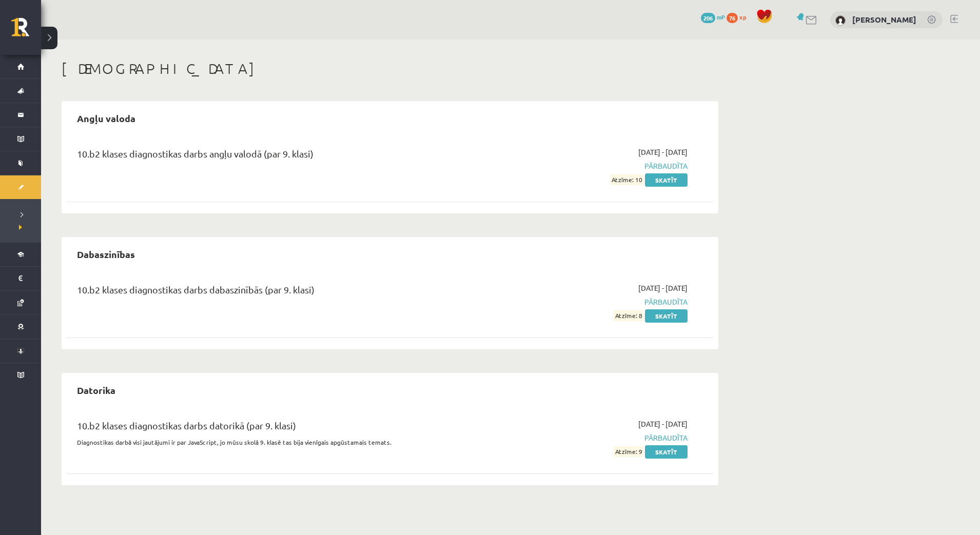 The height and width of the screenshot is (535, 980). I want to click on div: 10.b2 klases diagnostikas darbs dabaszinībās (par 9. klasi), so click(277, 292).